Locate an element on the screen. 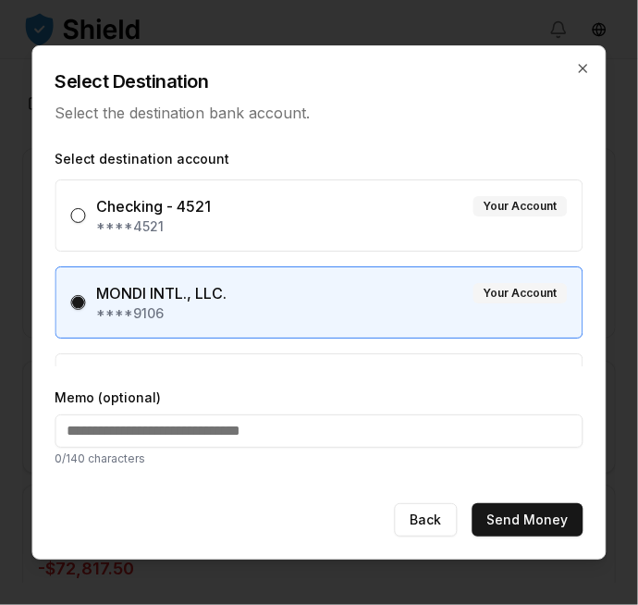  div: MONDI INTL., LLC. is located at coordinates (162, 293).